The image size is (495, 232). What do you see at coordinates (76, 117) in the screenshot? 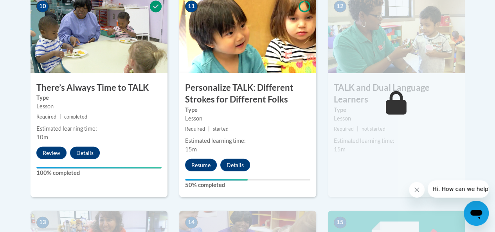
I see `span: completed` at bounding box center [76, 117].